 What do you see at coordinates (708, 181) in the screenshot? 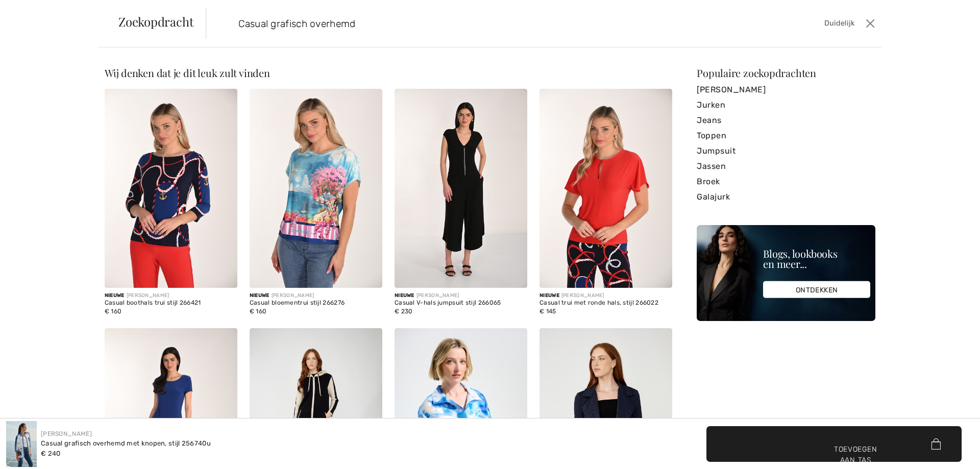
I see `font: Broek` at bounding box center [708, 181].